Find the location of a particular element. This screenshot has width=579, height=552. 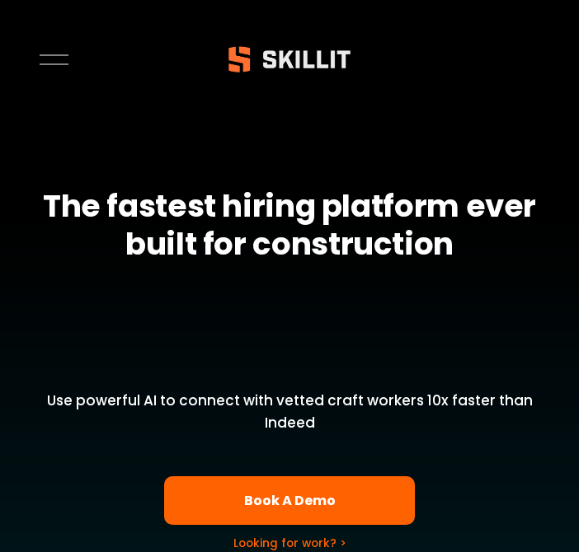

img: Skillit is located at coordinates (289, 59).